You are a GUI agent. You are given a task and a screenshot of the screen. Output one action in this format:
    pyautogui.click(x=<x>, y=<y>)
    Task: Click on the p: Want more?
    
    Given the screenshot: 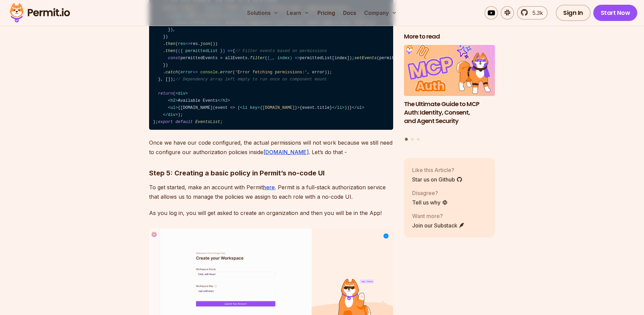 What is the action you would take?
    pyautogui.click(x=438, y=216)
    